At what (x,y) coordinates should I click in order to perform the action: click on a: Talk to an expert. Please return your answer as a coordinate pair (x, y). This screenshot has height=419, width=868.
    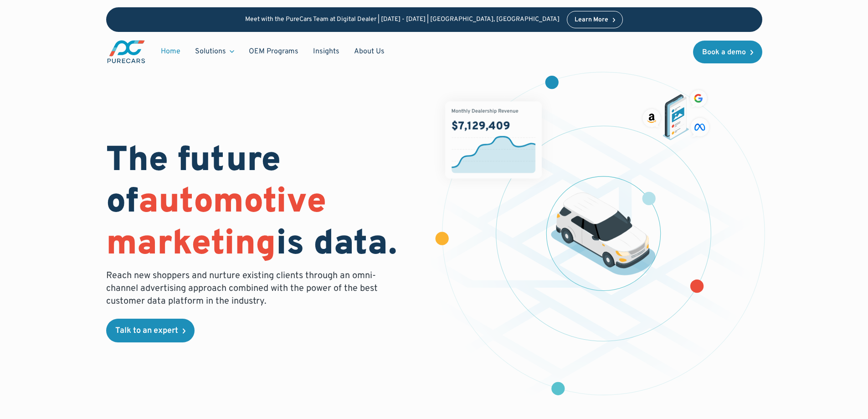
    Looking at the image, I should click on (150, 330).